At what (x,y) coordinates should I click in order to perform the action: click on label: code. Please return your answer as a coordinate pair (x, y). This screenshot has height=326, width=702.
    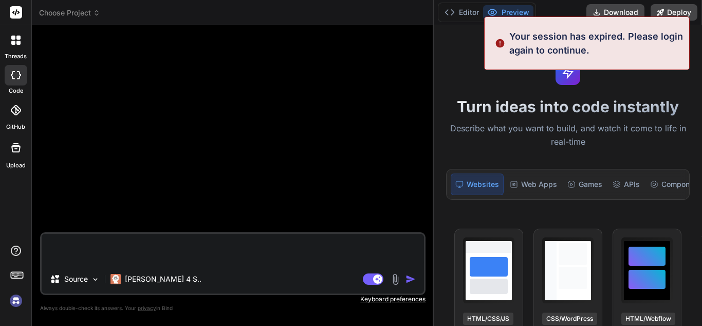
    Looking at the image, I should click on (16, 91).